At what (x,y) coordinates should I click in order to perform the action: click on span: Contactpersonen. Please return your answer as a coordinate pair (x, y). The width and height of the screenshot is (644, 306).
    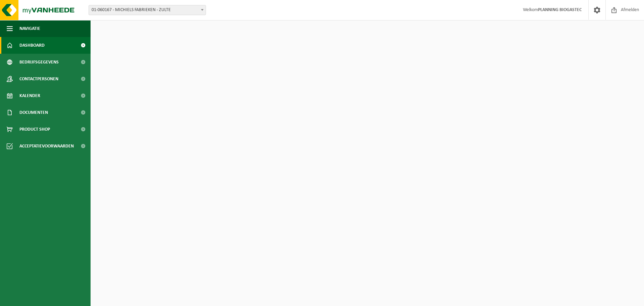
    Looking at the image, I should click on (39, 79).